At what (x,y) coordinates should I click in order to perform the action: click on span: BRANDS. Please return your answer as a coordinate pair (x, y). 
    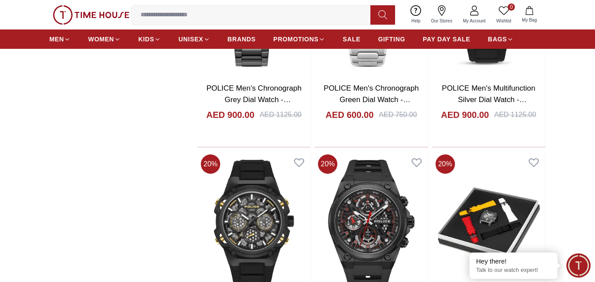
    Looking at the image, I should click on (242, 39).